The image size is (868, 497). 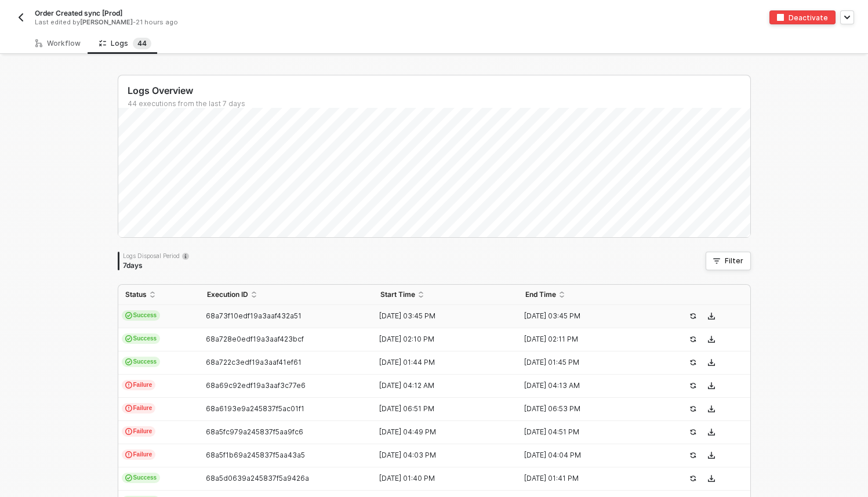 I want to click on div: Deactivate, so click(x=809, y=18).